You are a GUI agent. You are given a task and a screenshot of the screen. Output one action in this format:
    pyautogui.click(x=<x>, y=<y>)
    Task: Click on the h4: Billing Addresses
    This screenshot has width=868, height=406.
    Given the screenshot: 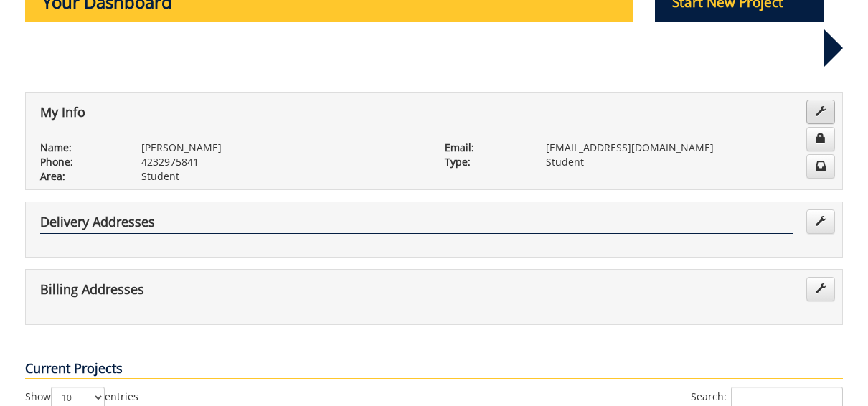 What is the action you would take?
    pyautogui.click(x=416, y=292)
    